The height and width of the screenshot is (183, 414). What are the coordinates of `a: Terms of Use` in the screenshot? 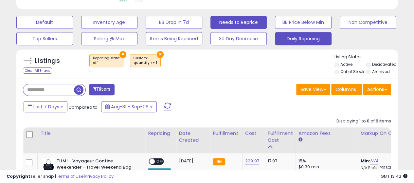 It's located at (70, 176).